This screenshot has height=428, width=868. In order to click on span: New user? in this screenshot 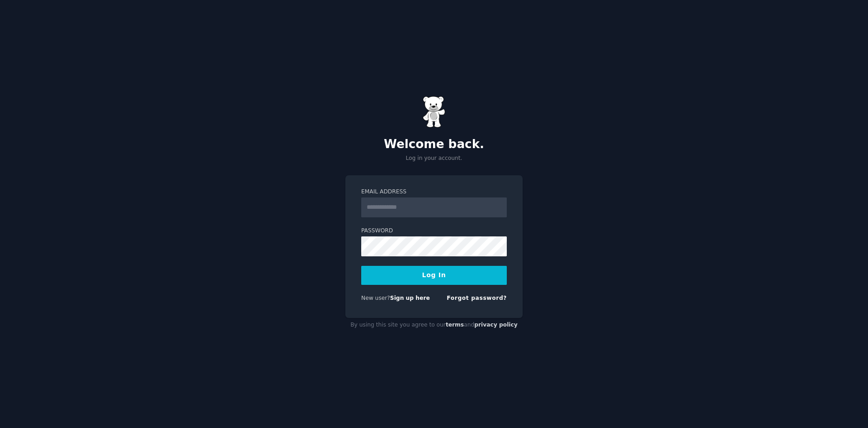, I will do `click(376, 298)`.